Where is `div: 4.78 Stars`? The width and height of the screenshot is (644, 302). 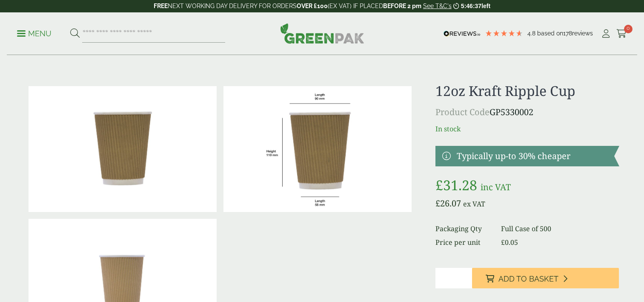
div: 4.78 Stars is located at coordinates (504, 34).